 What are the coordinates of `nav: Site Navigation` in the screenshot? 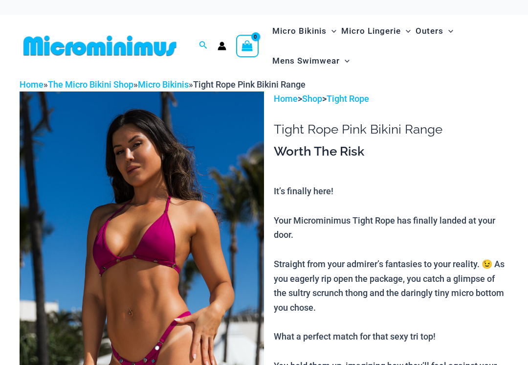 It's located at (388, 46).